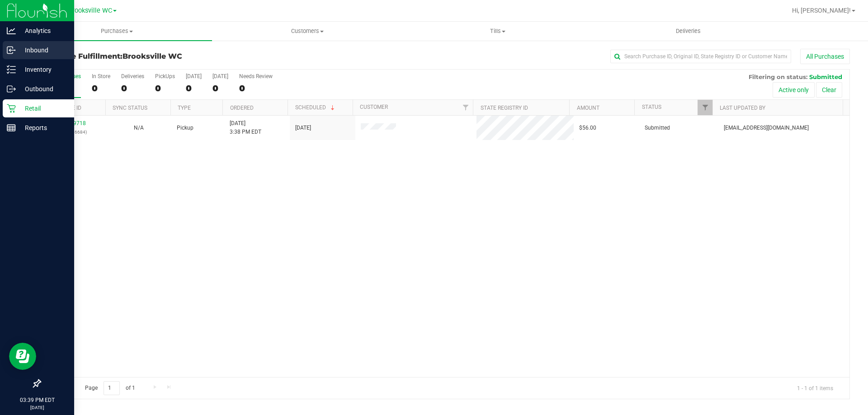  I want to click on a: Ordered, so click(242, 108).